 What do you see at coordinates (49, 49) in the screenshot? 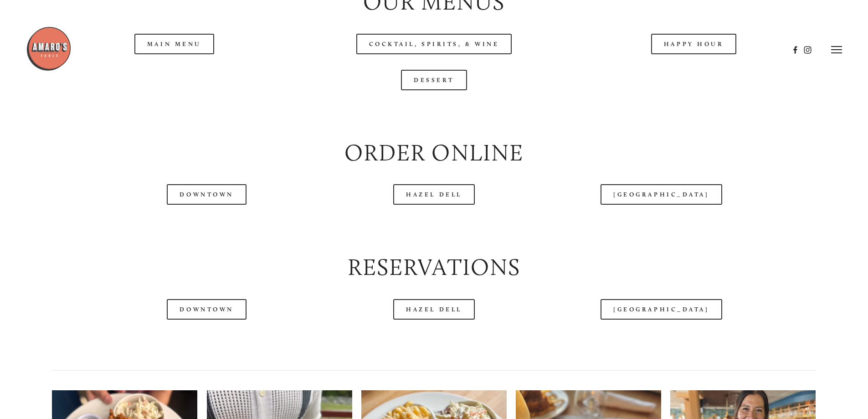
I see `img: Amaro's Table` at bounding box center [49, 49].